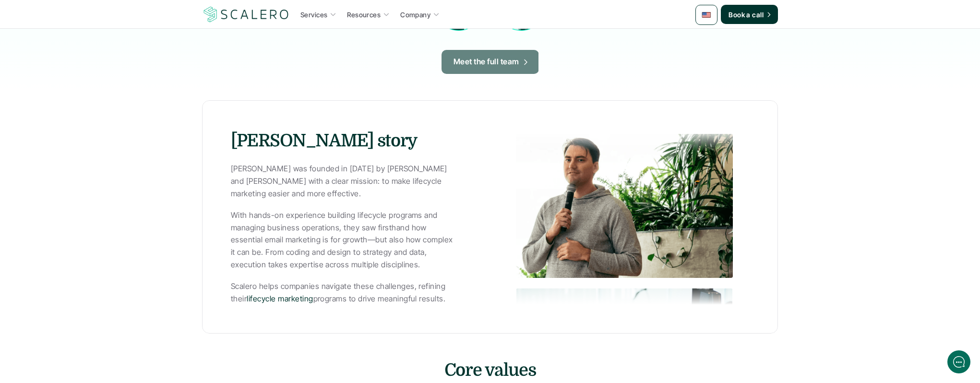  I want to click on a: Book a call, so click(750, 14).